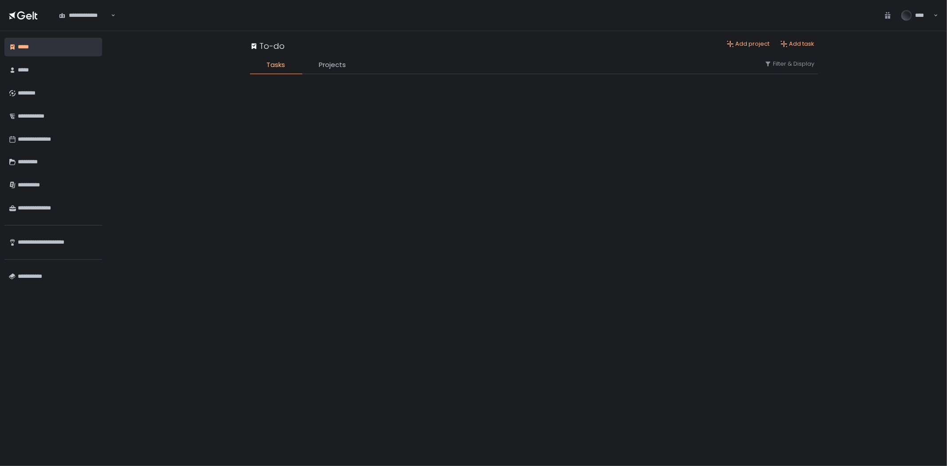 Image resolution: width=947 pixels, height=466 pixels. I want to click on input: Search for option, so click(110, 16).